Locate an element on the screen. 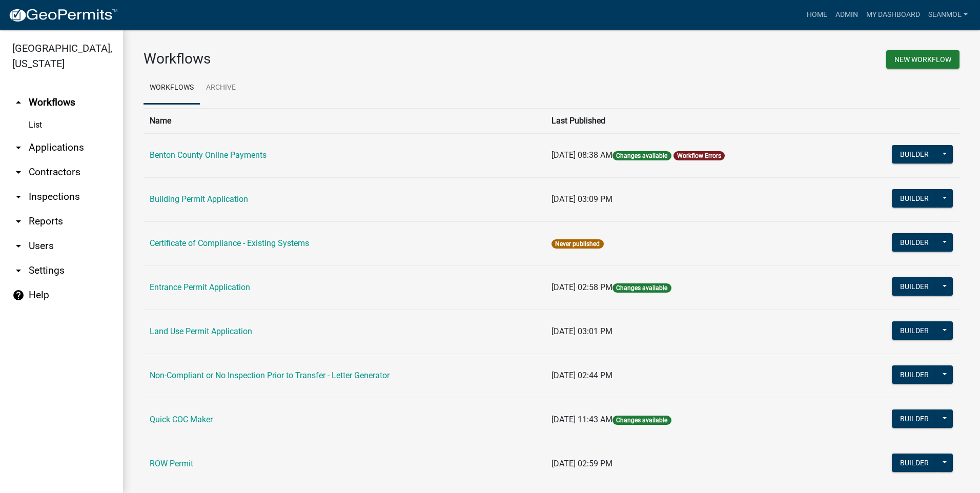 Image resolution: width=980 pixels, height=493 pixels. i: help is located at coordinates (18, 295).